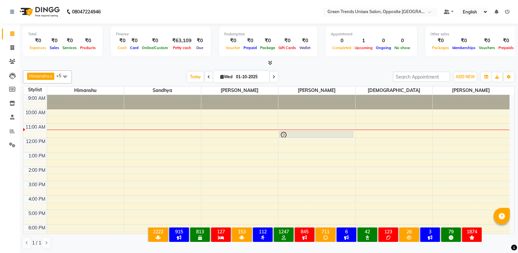 This screenshot has width=518, height=253. I want to click on img: logo, so click(39, 12).